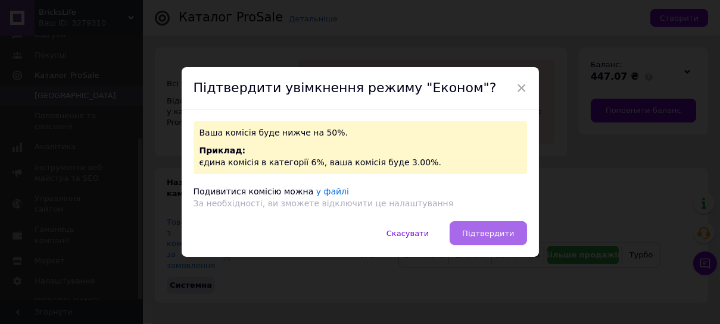 This screenshot has height=324, width=720. What do you see at coordinates (254, 192) in the screenshot?
I see `span: Подивитися комісію можна` at bounding box center [254, 192].